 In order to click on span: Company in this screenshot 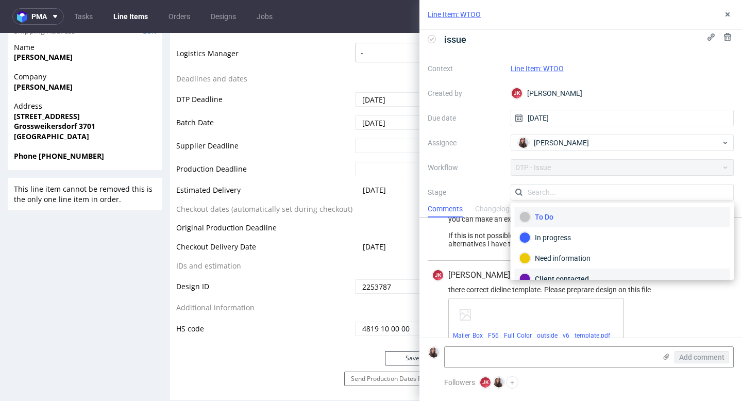, I will do `click(85, 44)`.